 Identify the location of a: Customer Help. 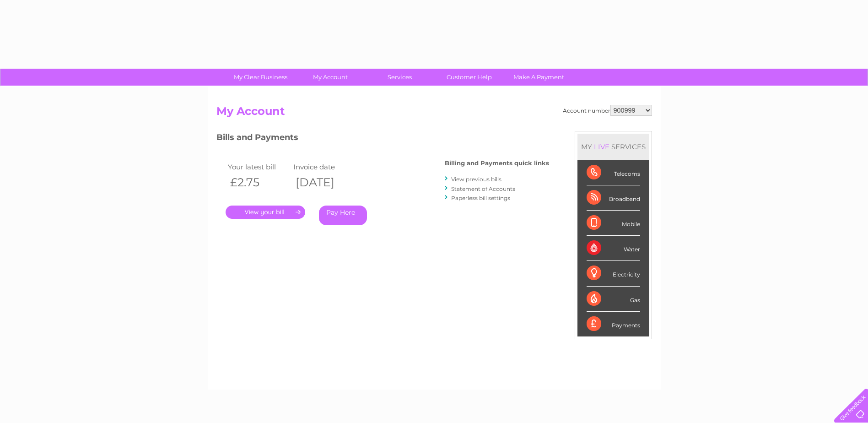
(469, 77).